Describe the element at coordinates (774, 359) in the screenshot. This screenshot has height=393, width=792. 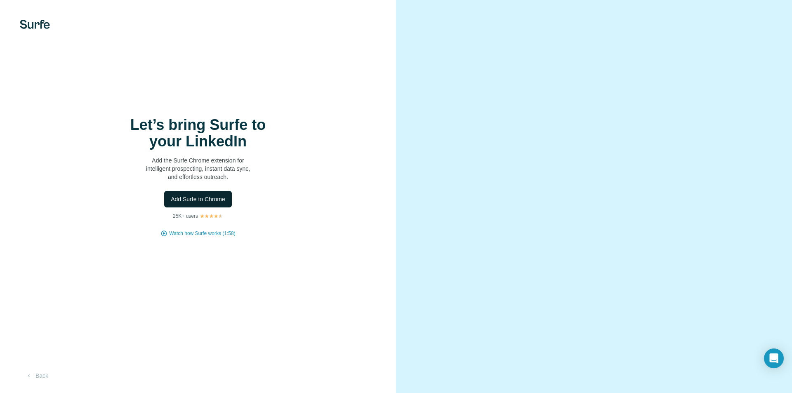
I see `div: Open Intercom Messenger` at that location.